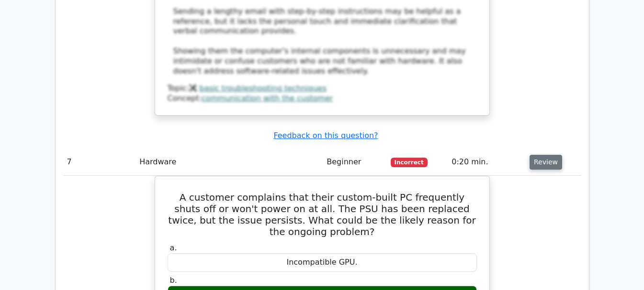  What do you see at coordinates (325, 135) in the screenshot?
I see `a: Feedback on this question?` at bounding box center [325, 135].